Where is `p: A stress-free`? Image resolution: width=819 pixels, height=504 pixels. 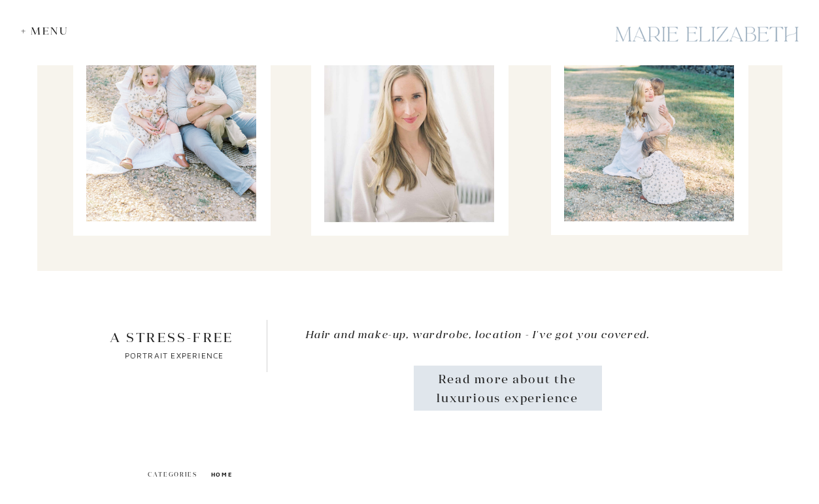
p: A stress-free is located at coordinates (172, 339).